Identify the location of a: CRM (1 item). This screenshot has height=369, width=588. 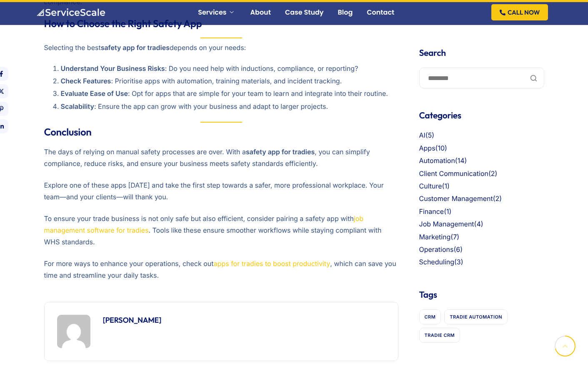
(430, 317).